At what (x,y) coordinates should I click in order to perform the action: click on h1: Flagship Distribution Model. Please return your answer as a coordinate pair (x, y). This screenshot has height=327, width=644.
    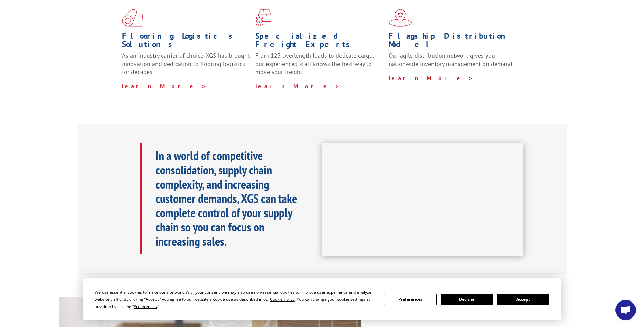
    Looking at the image, I should click on (453, 42).